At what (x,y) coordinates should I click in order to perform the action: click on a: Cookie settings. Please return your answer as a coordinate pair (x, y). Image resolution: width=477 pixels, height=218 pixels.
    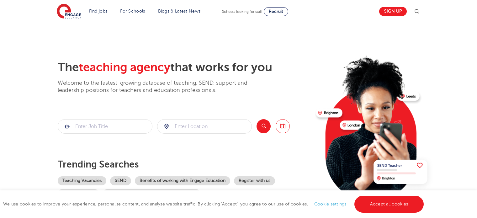
    Looking at the image, I should click on (331, 204).